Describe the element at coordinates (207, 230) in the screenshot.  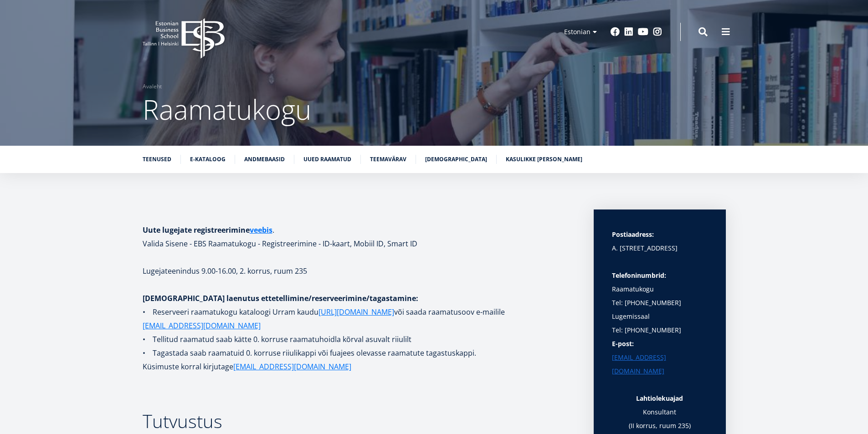
I see `strong: Uute lugejate registreerimine` at that location.